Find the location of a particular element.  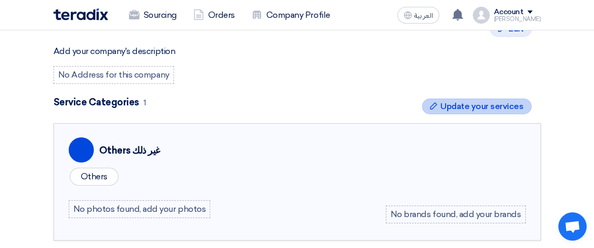

a: Company Profile is located at coordinates (291, 15).